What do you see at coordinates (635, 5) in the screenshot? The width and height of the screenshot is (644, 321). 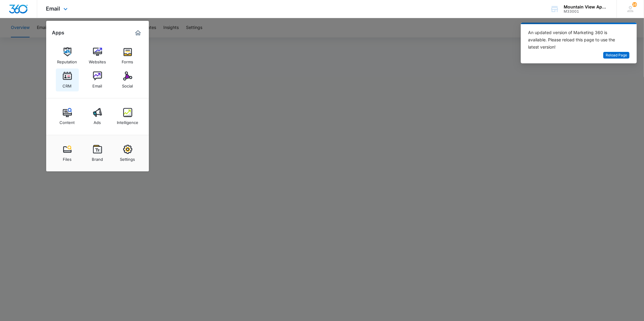 I see `span: 165` at bounding box center [635, 5].